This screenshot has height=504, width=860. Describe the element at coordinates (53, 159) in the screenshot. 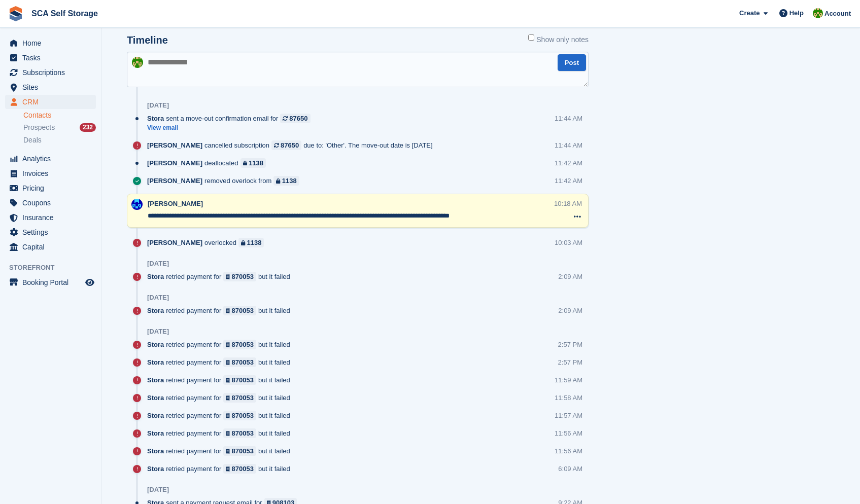

I see `span: Analytics` at that location.